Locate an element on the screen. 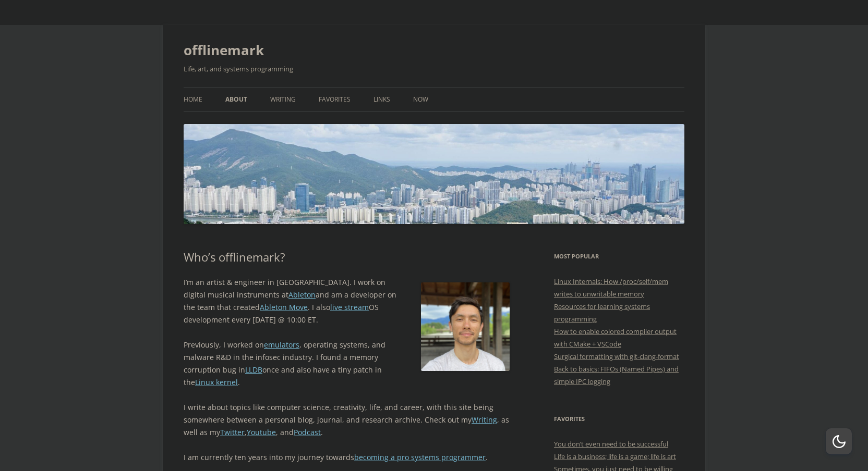  a: Surgical formatting with git-clang-format is located at coordinates (616, 356).